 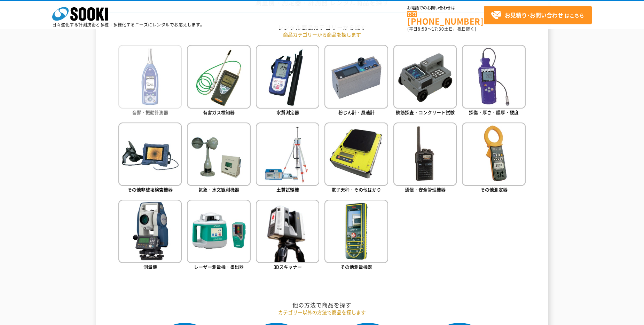 What do you see at coordinates (219, 236) in the screenshot?
I see `a: レーザー測量機・墨出器` at bounding box center [219, 236].